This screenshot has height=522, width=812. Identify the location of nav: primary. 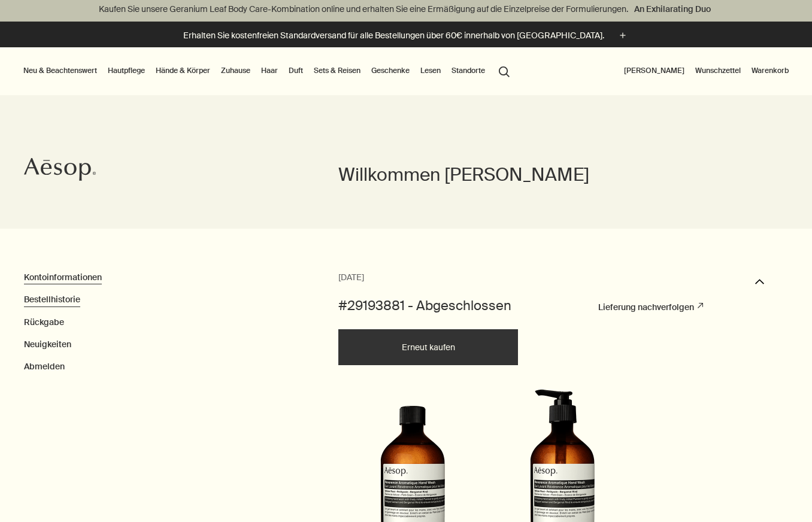
(267, 72).